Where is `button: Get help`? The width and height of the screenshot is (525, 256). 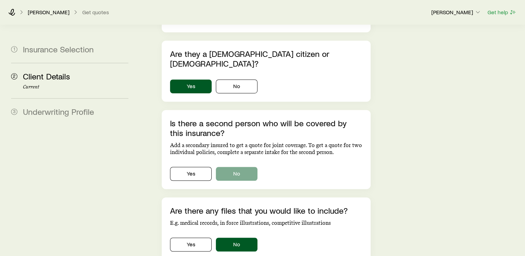 button: Get help is located at coordinates (502, 12).